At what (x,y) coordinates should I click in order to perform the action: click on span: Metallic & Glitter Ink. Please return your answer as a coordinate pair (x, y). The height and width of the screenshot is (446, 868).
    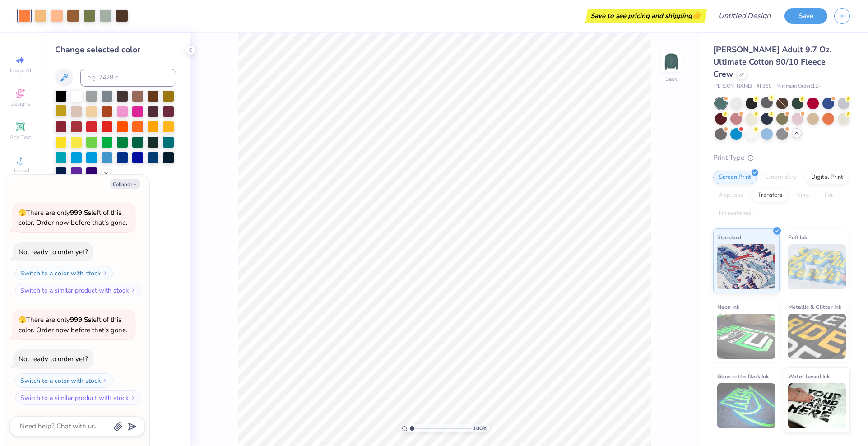
    Looking at the image, I should click on (815, 307).